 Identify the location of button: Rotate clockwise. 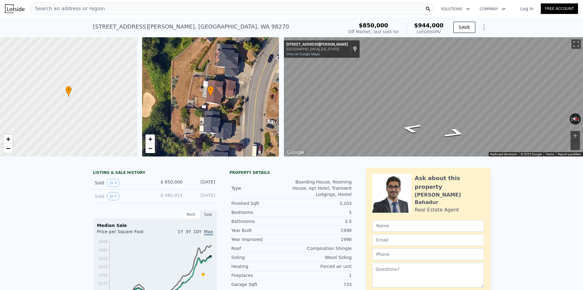
(579, 119).